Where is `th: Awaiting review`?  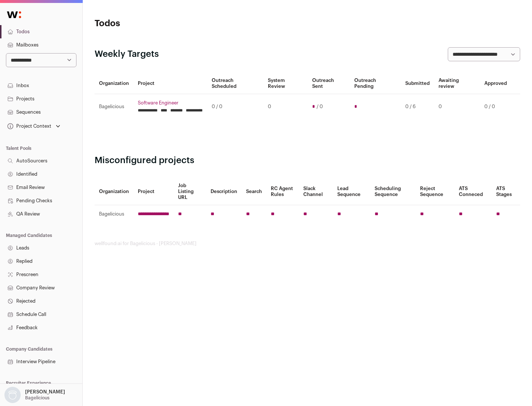
th: Awaiting review is located at coordinates (457, 83).